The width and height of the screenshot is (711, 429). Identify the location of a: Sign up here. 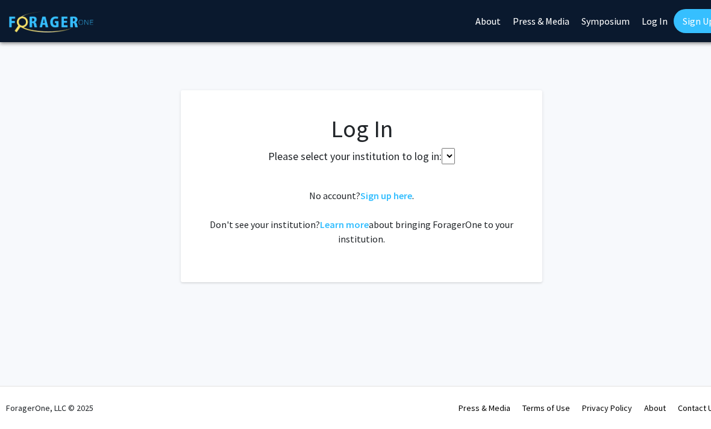
(386, 196).